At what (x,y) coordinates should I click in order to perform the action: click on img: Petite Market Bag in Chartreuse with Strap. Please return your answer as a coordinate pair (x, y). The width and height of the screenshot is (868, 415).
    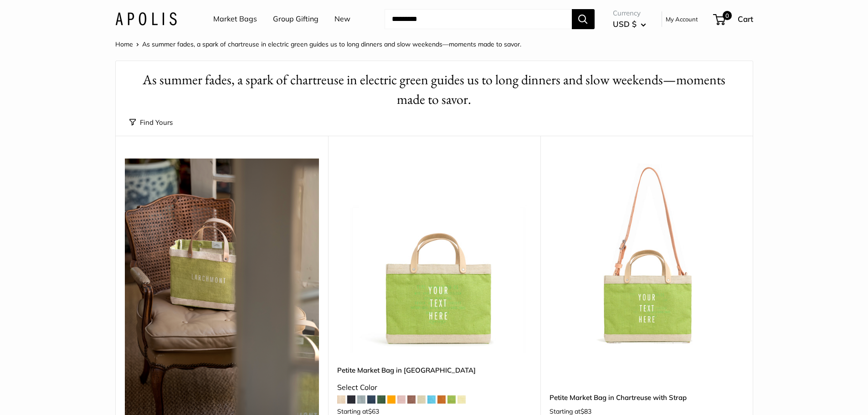
    Looking at the image, I should click on (646, 255).